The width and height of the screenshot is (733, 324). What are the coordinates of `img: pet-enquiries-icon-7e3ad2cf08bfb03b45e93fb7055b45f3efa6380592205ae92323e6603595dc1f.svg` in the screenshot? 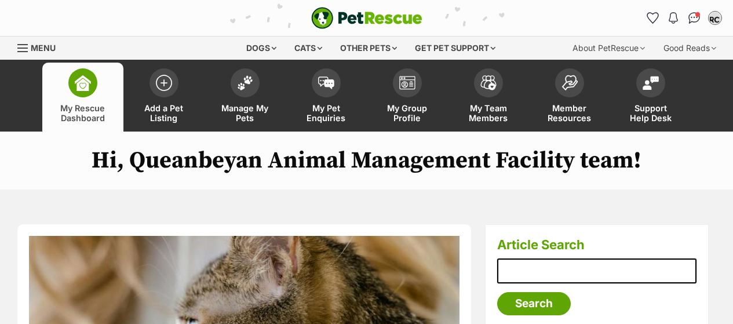 It's located at (326, 83).